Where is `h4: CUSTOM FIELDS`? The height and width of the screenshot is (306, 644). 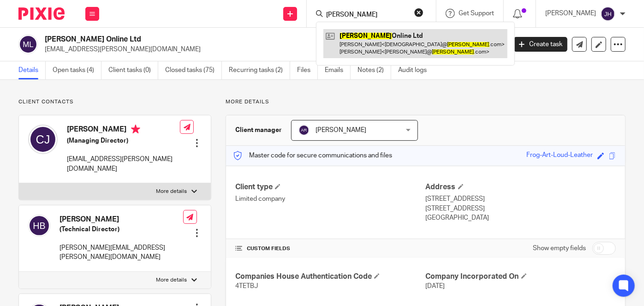
h4: CUSTOM FIELDS is located at coordinates (330, 249).